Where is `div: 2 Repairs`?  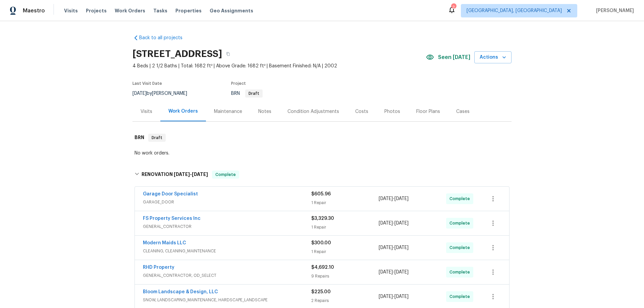
div: 2 Repairs is located at coordinates (345, 301).